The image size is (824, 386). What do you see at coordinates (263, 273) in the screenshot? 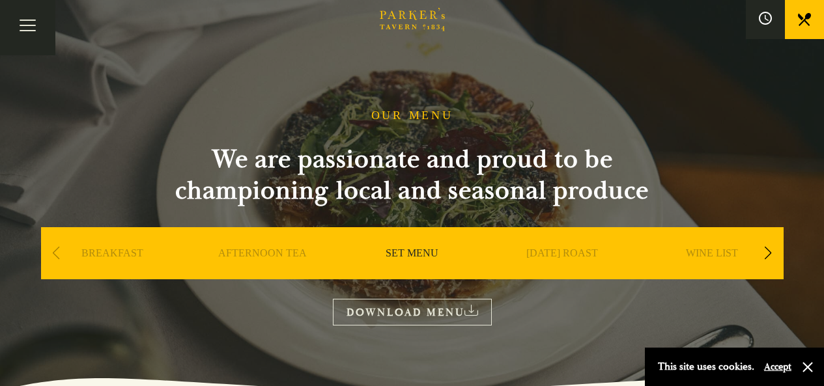
I see `div: 2 / 9` at bounding box center [263, 273].